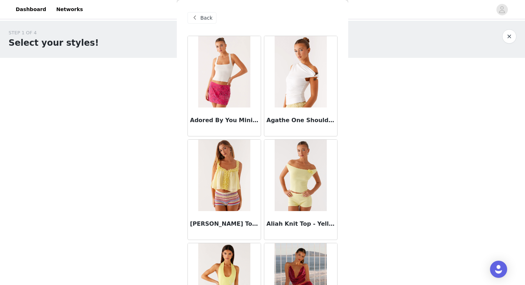 Image resolution: width=525 pixels, height=285 pixels. I want to click on img: Adored By You Mini Skirt - Fuchsia, so click(224, 72).